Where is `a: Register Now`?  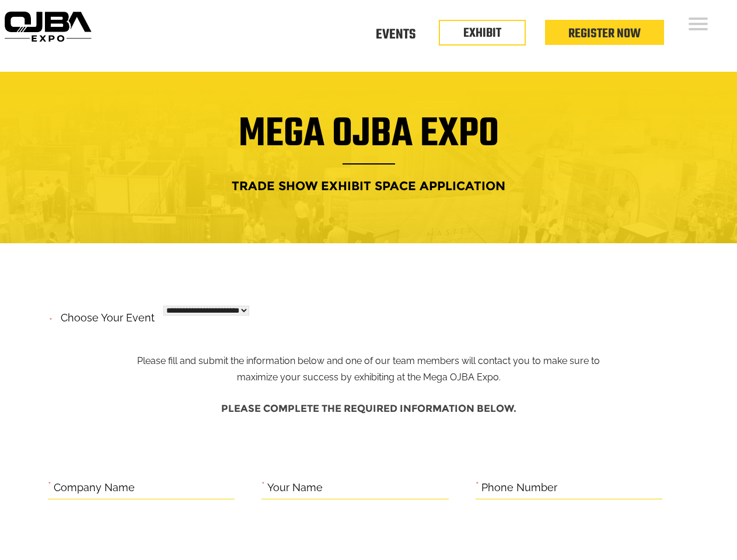
a: Register Now is located at coordinates (604, 34).